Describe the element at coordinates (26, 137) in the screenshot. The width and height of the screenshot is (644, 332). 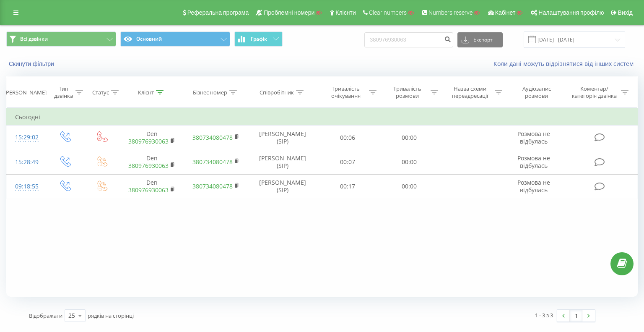
I see `div: 15:29:02` at that location.